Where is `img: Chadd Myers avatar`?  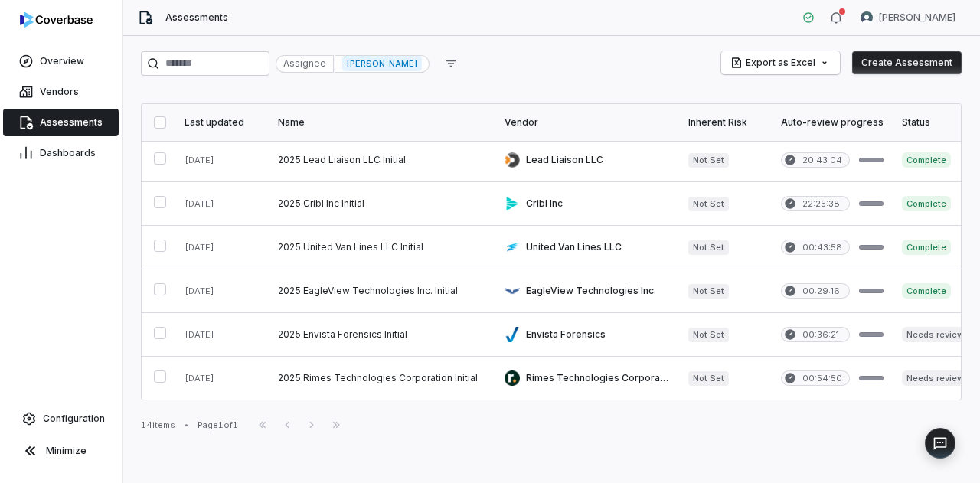 img: Chadd Myers avatar is located at coordinates (867, 18).